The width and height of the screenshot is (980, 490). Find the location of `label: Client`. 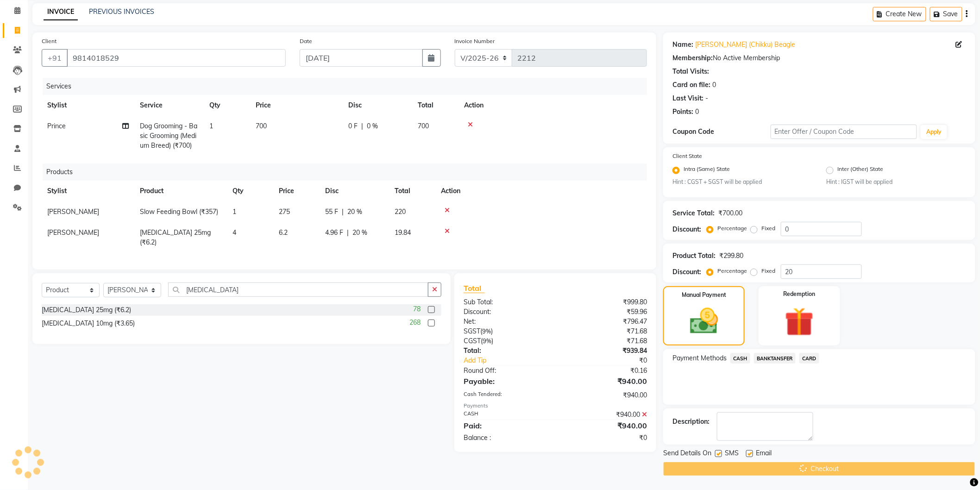

label: Client is located at coordinates (49, 41).